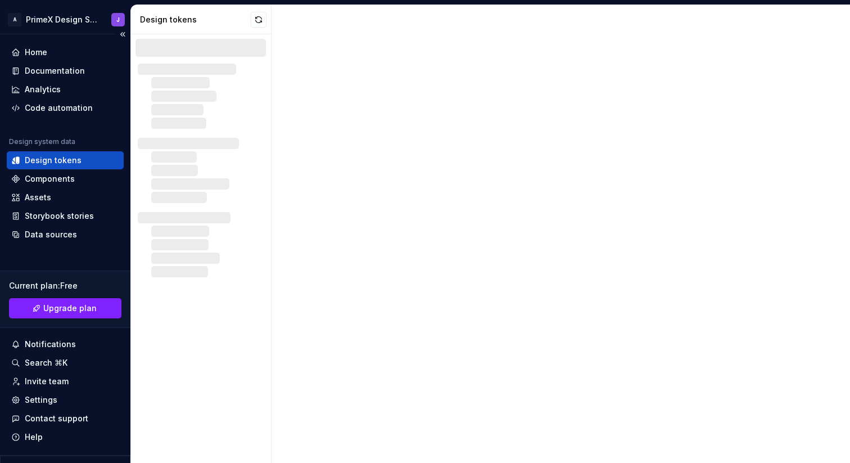 The width and height of the screenshot is (850, 463). What do you see at coordinates (41, 400) in the screenshot?
I see `div: Settings` at bounding box center [41, 400].